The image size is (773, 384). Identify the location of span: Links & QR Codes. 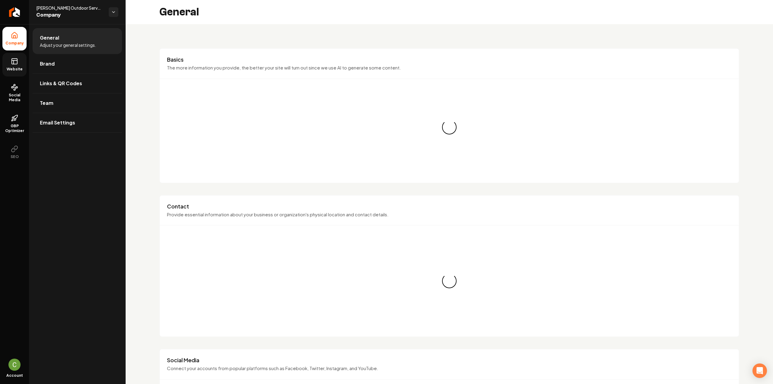
(61, 83).